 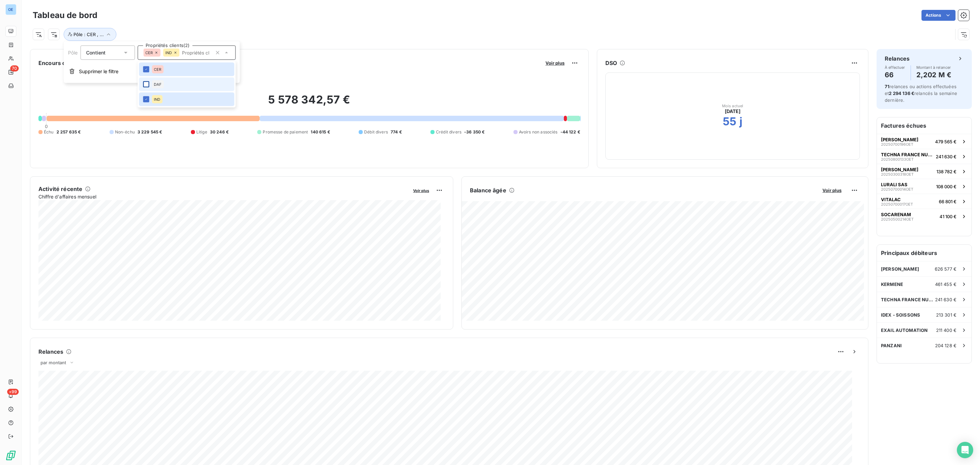 I want to click on div: OE, so click(x=11, y=10).